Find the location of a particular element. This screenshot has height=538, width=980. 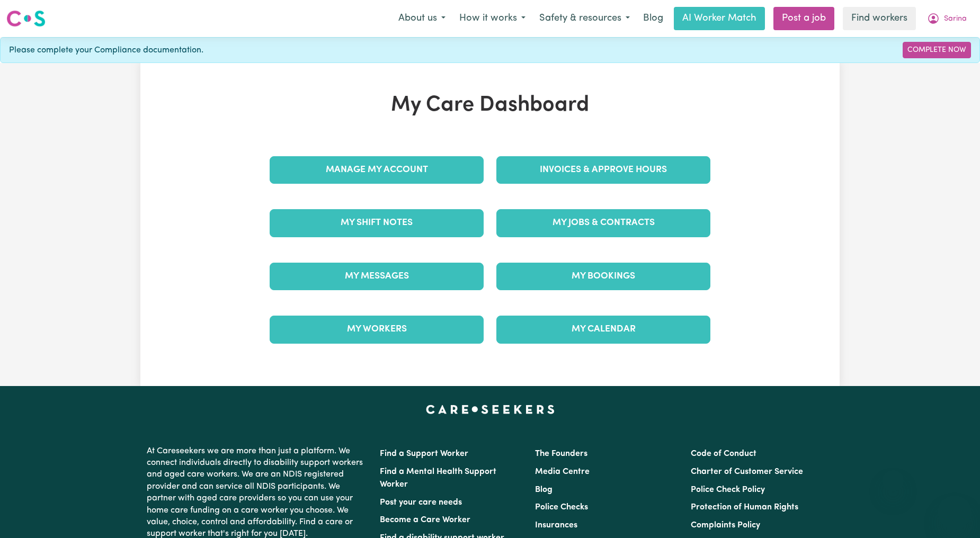

a: Police Check Policy is located at coordinates (728, 490).